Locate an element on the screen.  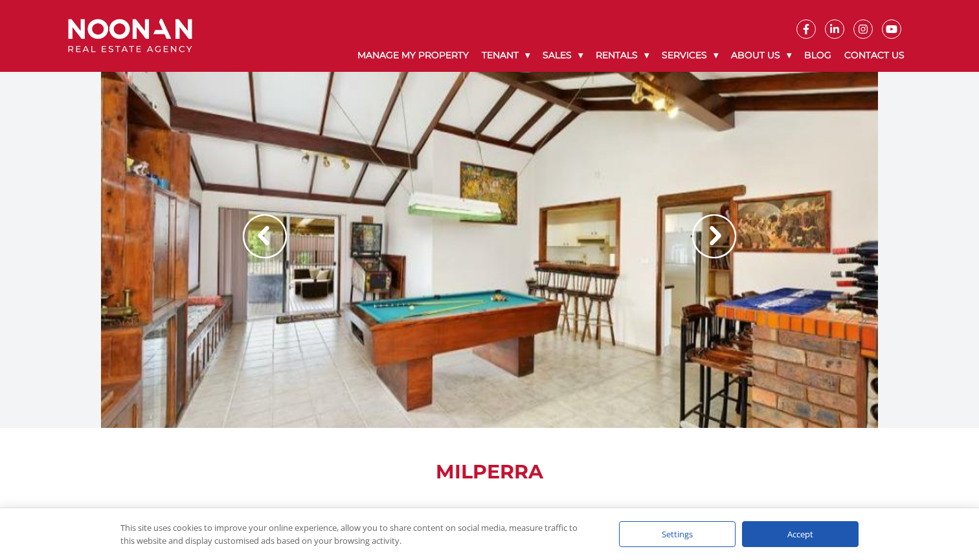
h1: MILPERRA is located at coordinates (490, 472).